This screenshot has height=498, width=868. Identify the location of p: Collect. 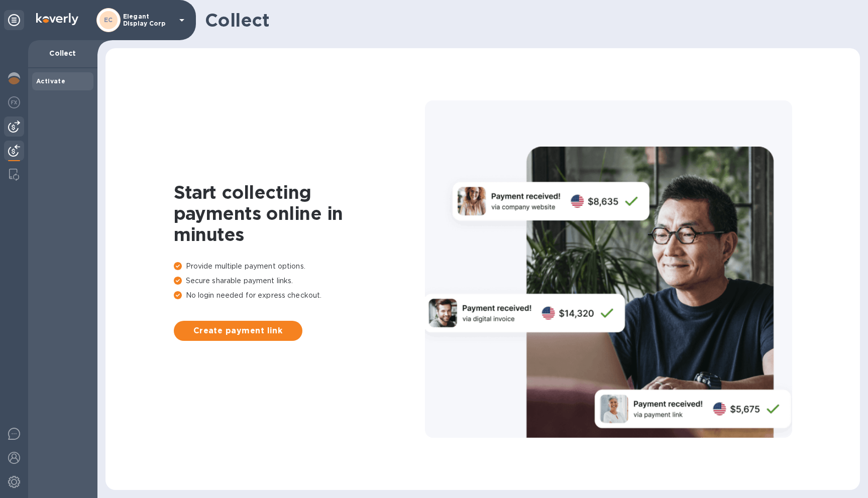
(63, 53).